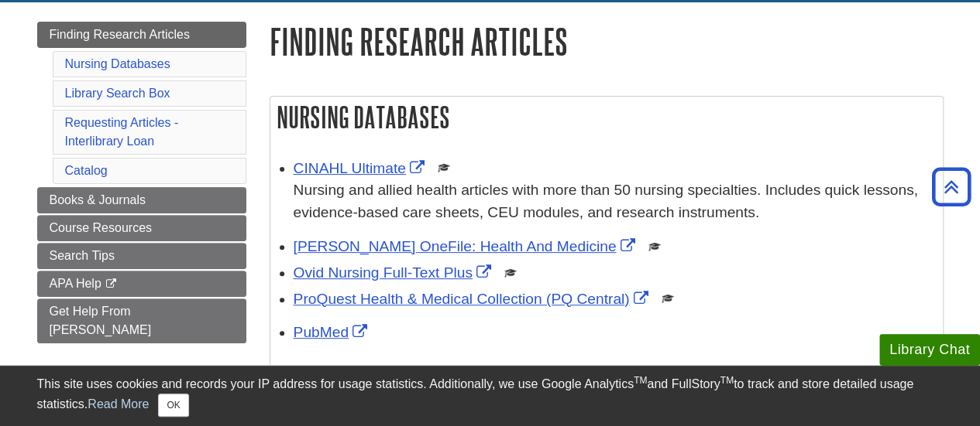  What do you see at coordinates (141, 182) in the screenshot?
I see `div: Guide Page Menu` at bounding box center [141, 182].